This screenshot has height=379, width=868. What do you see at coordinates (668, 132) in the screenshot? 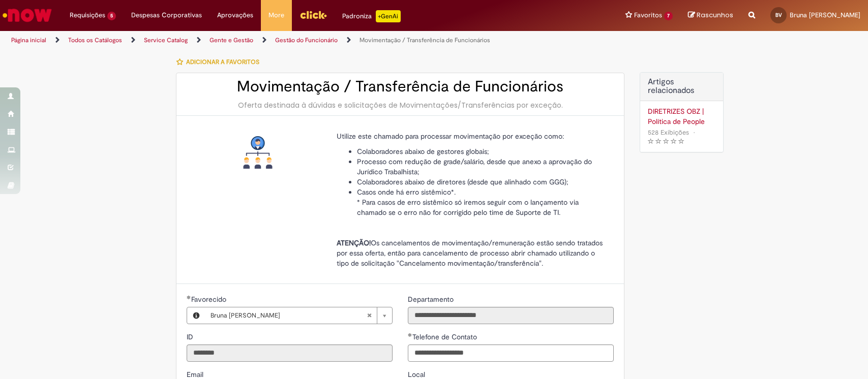
I see `span: 528 Exibições` at bounding box center [668, 132].